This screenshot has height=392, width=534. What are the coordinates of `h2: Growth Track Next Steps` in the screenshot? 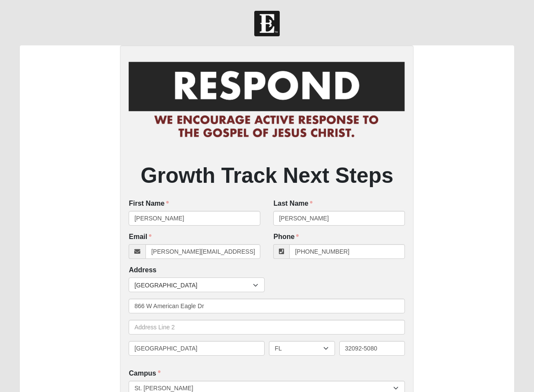 It's located at (267, 175).